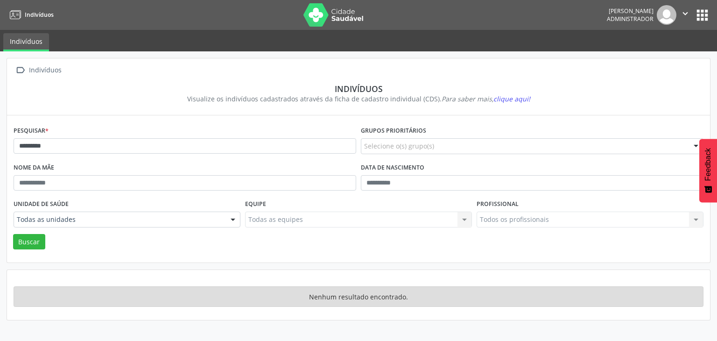  Describe the element at coordinates (666, 15) in the screenshot. I see `img: img` at that location.